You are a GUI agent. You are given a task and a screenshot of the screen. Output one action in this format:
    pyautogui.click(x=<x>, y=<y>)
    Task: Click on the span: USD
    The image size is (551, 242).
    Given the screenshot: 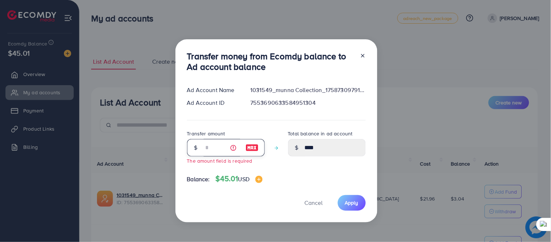 What is the action you would take?
    pyautogui.click(x=244, y=179)
    